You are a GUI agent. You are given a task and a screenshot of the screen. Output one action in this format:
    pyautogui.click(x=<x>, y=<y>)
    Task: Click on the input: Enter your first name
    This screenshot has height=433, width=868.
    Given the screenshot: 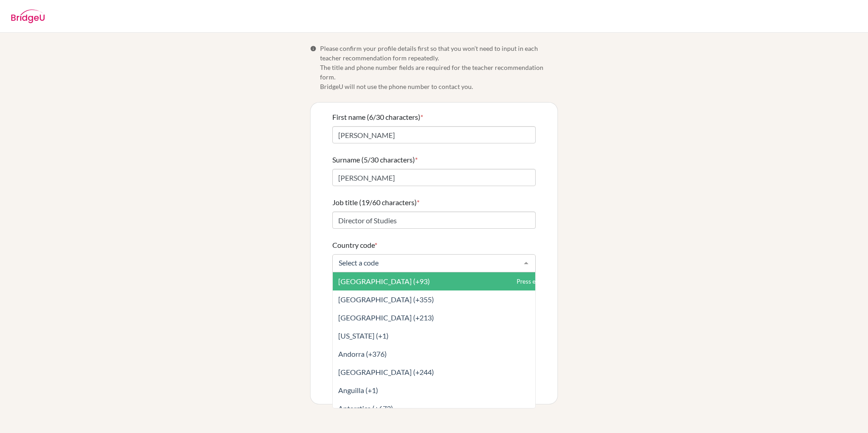 What is the action you would take?
    pyautogui.click(x=434, y=135)
    